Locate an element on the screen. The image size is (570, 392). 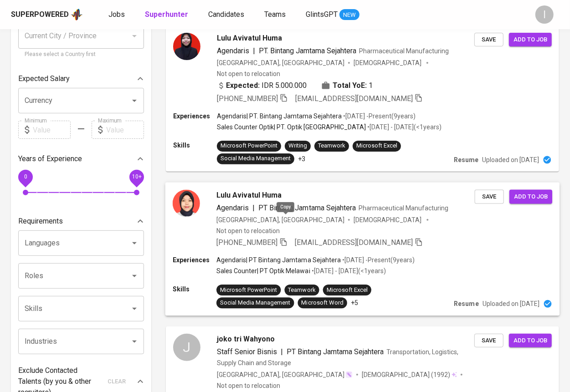
p: Agendaris | PT Bintang Jamtama Sejahtera is located at coordinates (278, 260).